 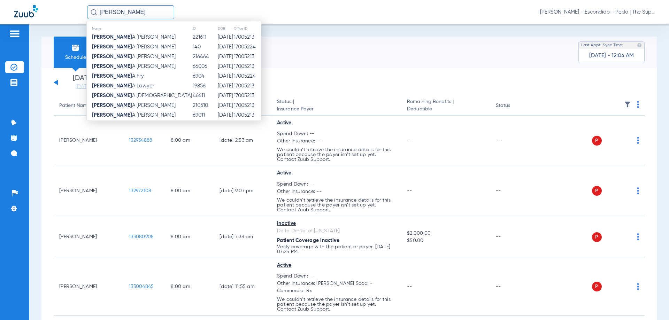 I want to click on th: DOB, so click(x=226, y=29).